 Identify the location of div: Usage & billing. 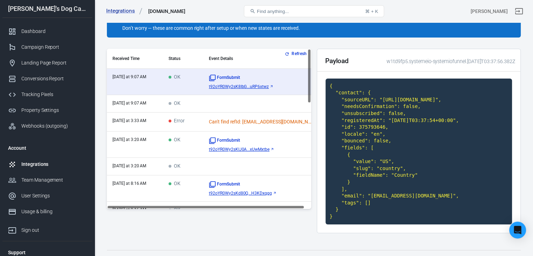
(54, 211).